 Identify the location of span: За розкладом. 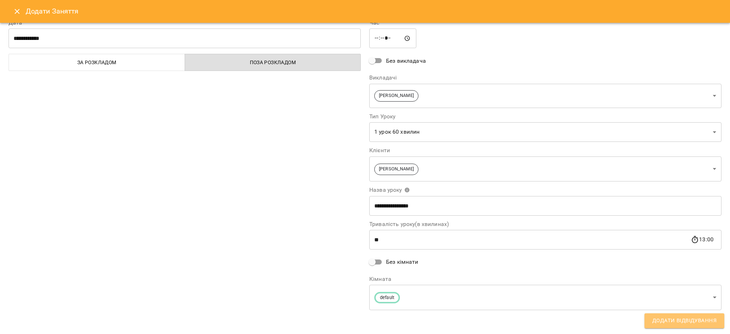
(97, 62).